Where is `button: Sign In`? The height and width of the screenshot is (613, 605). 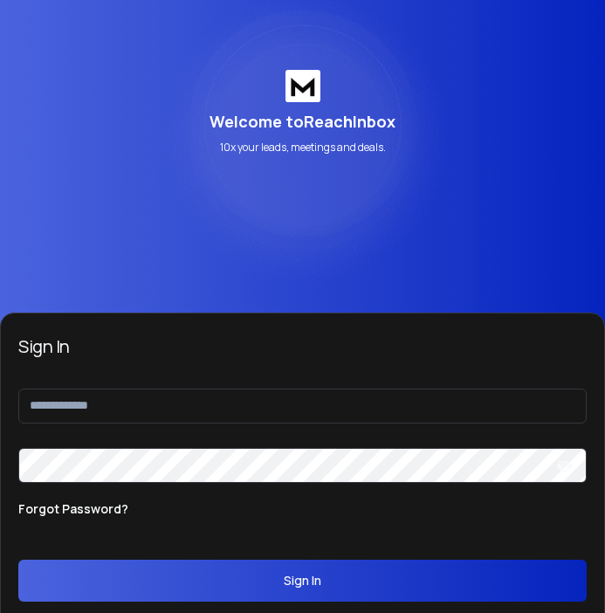
button: Sign In is located at coordinates (302, 581).